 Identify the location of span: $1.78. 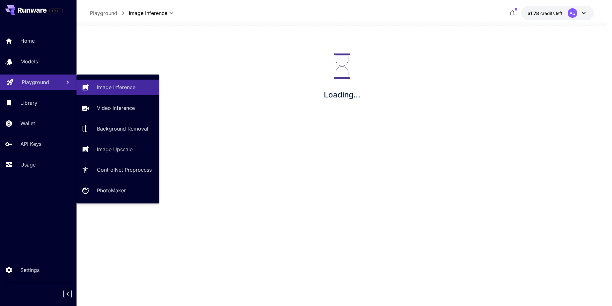
(534, 13).